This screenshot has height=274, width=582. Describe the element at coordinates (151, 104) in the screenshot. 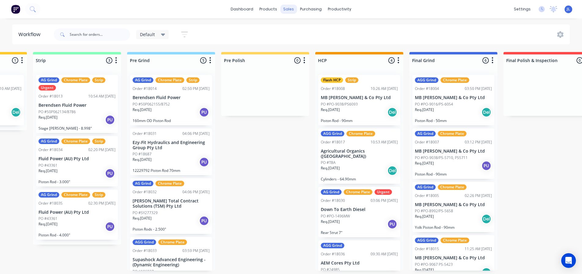

I see `p: PO #50P062155/8752` at that location.